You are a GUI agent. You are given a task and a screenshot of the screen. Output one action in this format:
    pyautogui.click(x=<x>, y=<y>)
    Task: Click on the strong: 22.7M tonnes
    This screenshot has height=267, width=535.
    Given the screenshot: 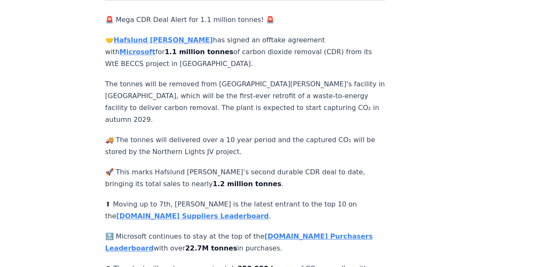 What is the action you would take?
    pyautogui.click(x=211, y=248)
    